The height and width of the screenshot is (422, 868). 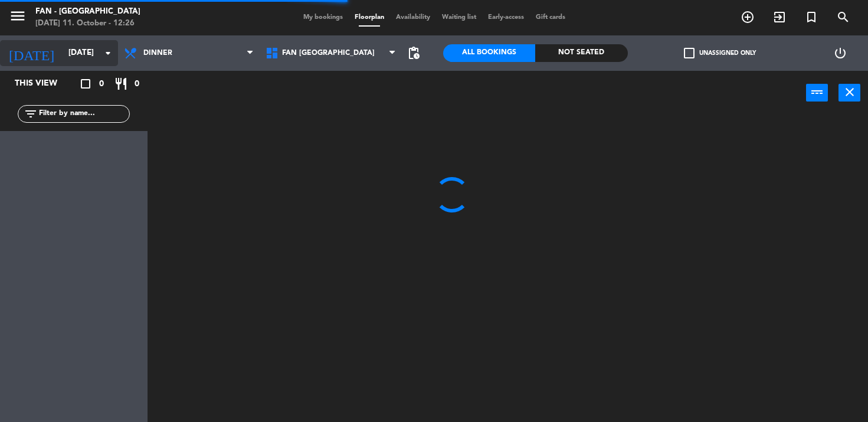 I want to click on button: power_input, so click(x=816, y=93).